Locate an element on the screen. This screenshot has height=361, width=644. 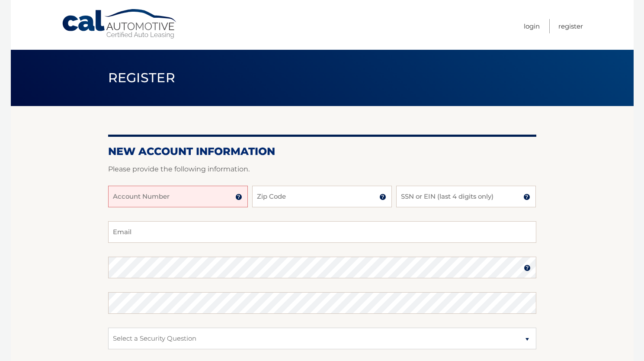
a: Cal Automotive is located at coordinates (120, 24).